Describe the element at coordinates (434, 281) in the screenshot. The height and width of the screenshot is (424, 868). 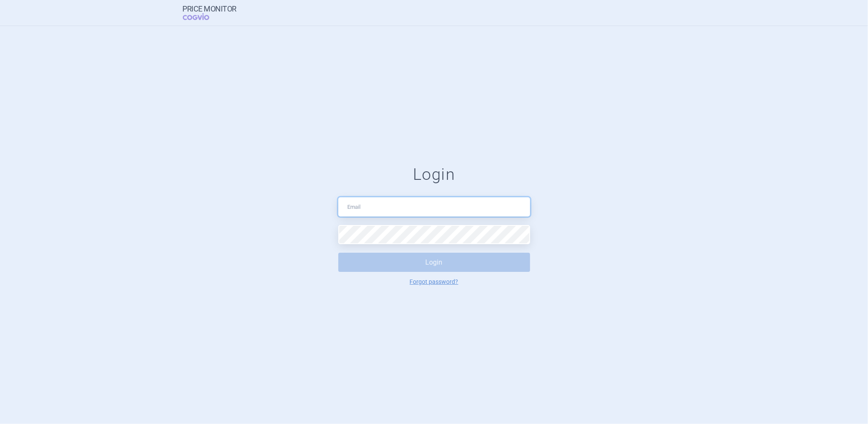
I see `a: Forgot password?` at that location.